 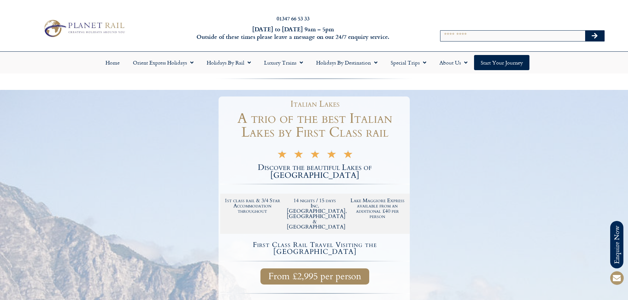 What do you see at coordinates (163, 63) in the screenshot?
I see `a: Orient Express Holidays` at bounding box center [163, 63].